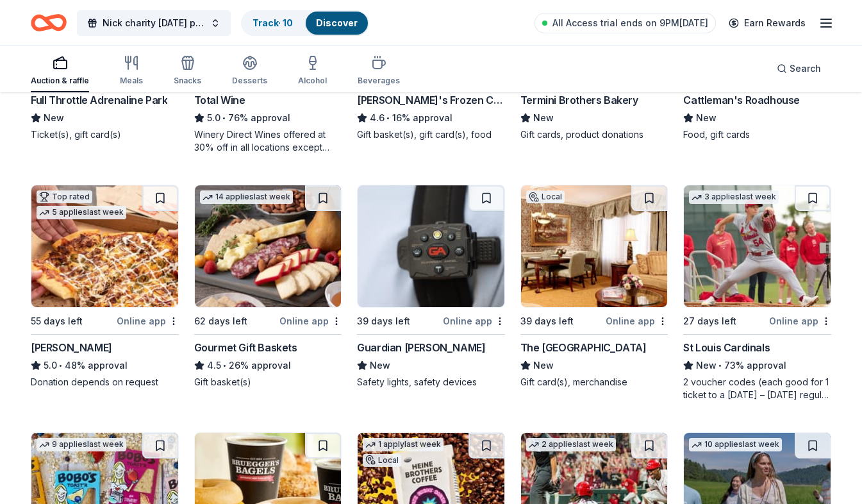  What do you see at coordinates (267, 286) in the screenshot?
I see `a: Image for Gourmet Gift Baskets14 applieslast week62 days leftOnline appGourmet Gift Baskets4.5•26...` at bounding box center [267, 286].